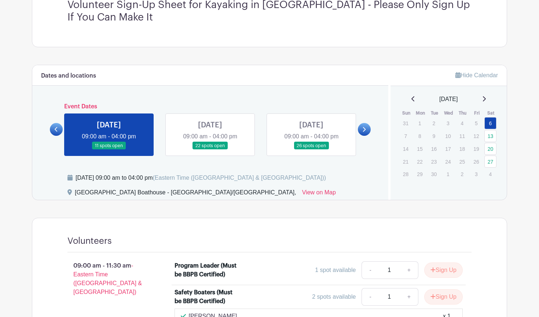 The height and width of the screenshot is (317, 539). What do you see at coordinates (89, 241) in the screenshot?
I see `h4: Volunteers` at bounding box center [89, 241].